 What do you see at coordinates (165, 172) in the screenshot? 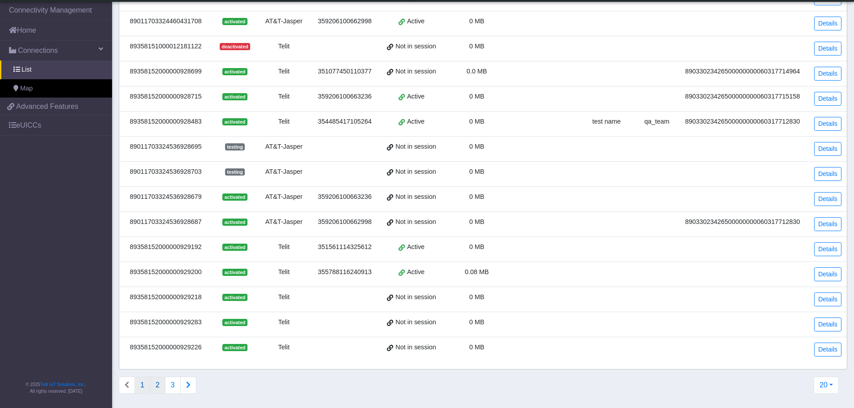
I see `div: 89011703324536928703` at bounding box center [165, 172].